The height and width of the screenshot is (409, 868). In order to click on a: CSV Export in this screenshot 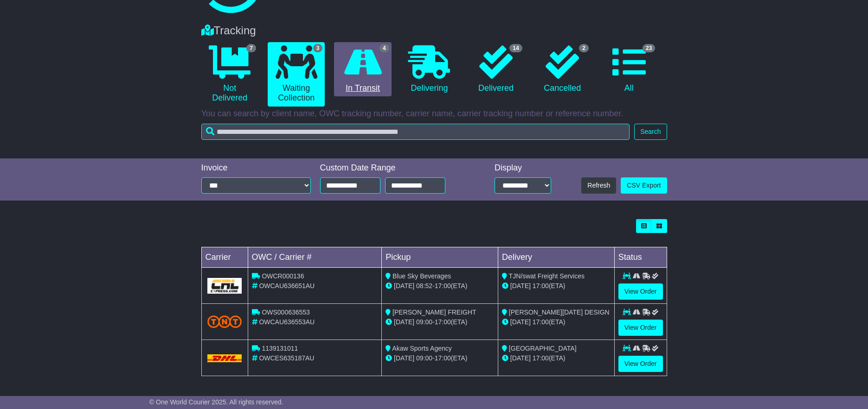, I will do `click(644, 185)`.